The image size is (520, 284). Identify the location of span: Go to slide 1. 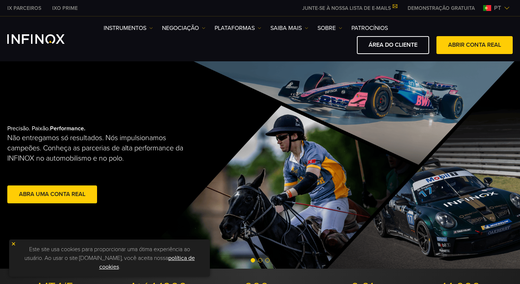
(253, 260).